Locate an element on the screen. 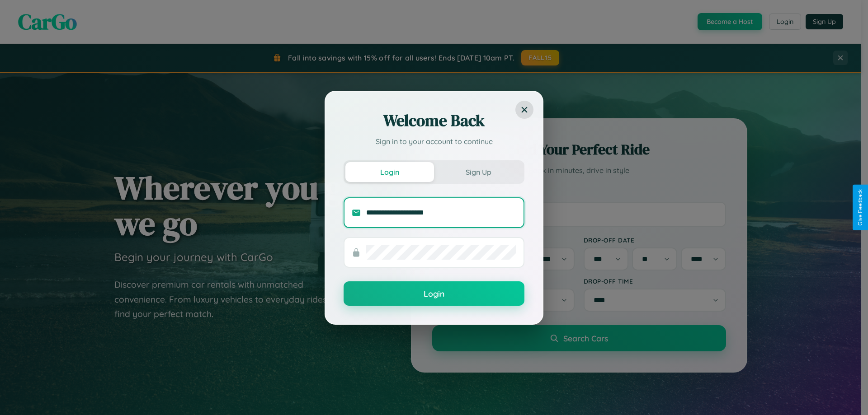 This screenshot has height=415, width=868. div: Give Feedback is located at coordinates (860, 207).